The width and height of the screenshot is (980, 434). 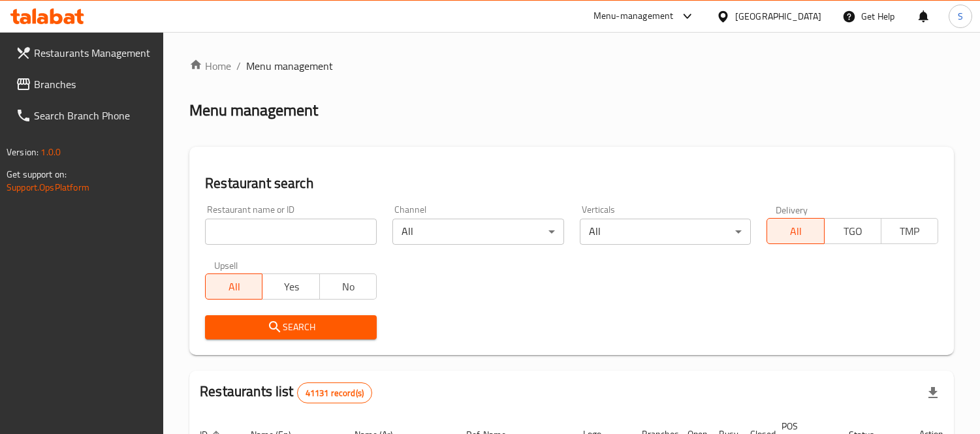 What do you see at coordinates (853, 231) in the screenshot?
I see `button: TGO` at bounding box center [853, 231].